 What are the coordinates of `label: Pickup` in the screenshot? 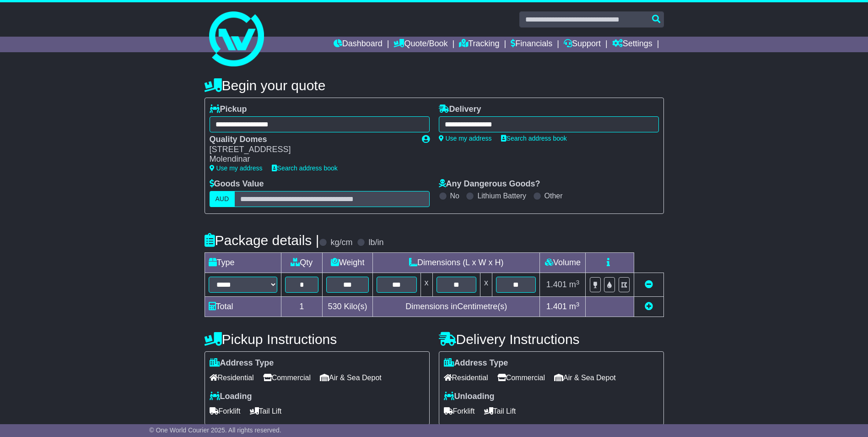 It's located at (229, 109).